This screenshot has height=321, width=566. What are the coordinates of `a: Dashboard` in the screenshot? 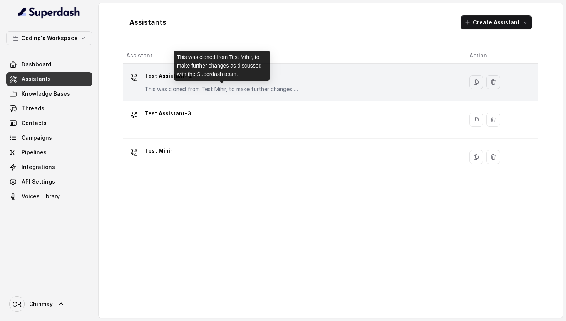 It's located at (49, 64).